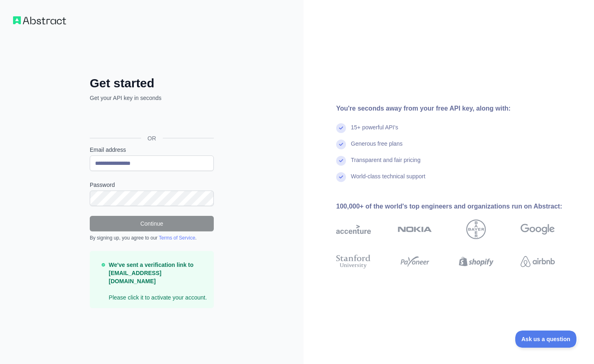 This screenshot has width=594, height=364. Describe the element at coordinates (415, 261) in the screenshot. I see `img: payoneer` at that location.